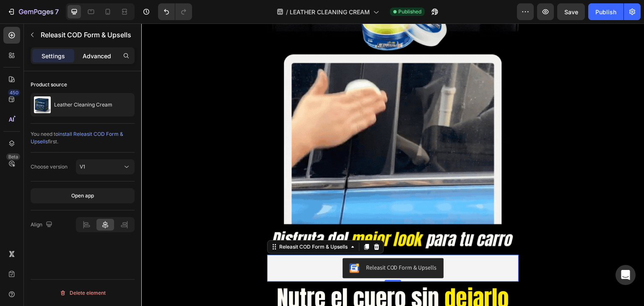 The image size is (644, 306). Describe the element at coordinates (330, 12) in the screenshot. I see `span: LEATHER CLEANING CREAM` at that location.